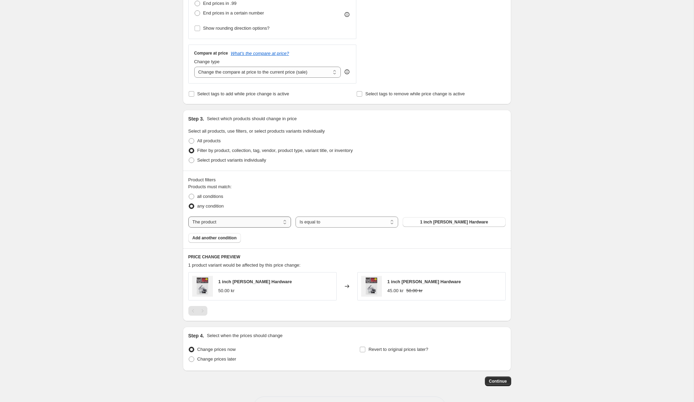  What do you see at coordinates (244, 265) in the screenshot?
I see `span: 1 product variant would be affected by this price change:` at bounding box center [244, 265].